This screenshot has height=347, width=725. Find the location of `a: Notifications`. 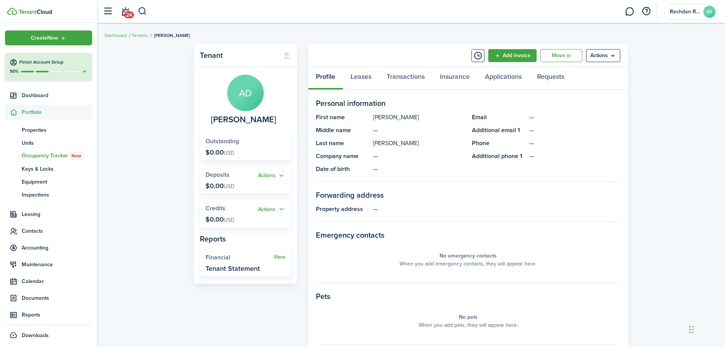

a: Notifications is located at coordinates (125, 11).